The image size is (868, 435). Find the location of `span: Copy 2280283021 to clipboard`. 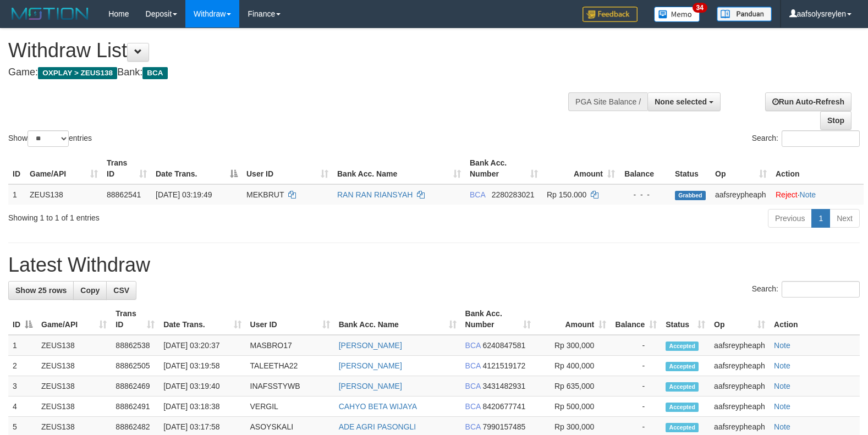

span: Copy 2280283021 to clipboard is located at coordinates (513, 195).